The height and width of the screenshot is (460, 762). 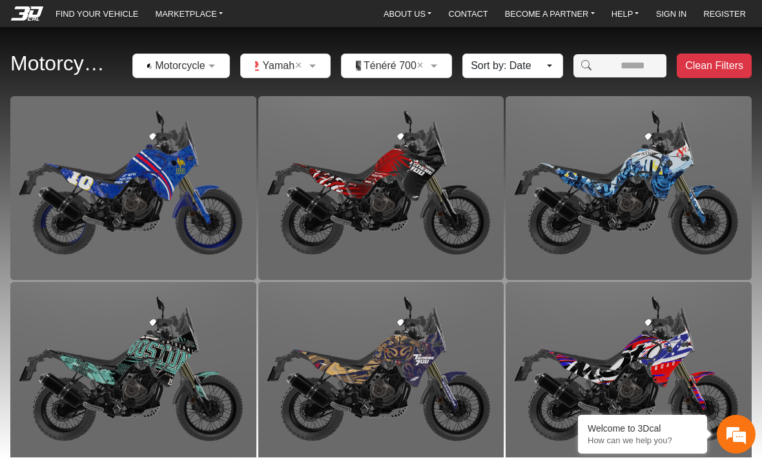 I want to click on a: ABOUT US, so click(x=407, y=14).